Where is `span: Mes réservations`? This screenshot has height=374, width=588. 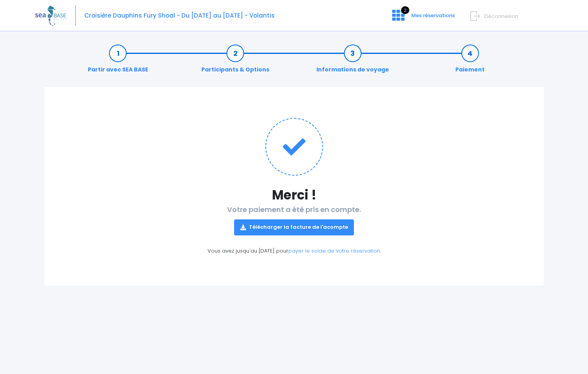 span: Mes réservations is located at coordinates (433, 15).